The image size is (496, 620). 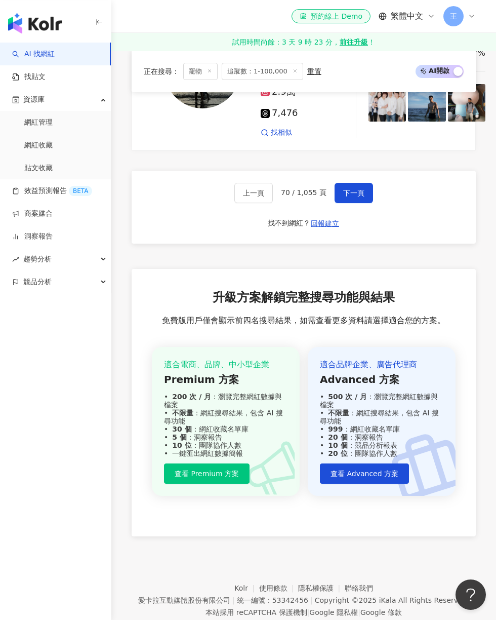 I want to click on strong: 10 位, so click(x=182, y=445).